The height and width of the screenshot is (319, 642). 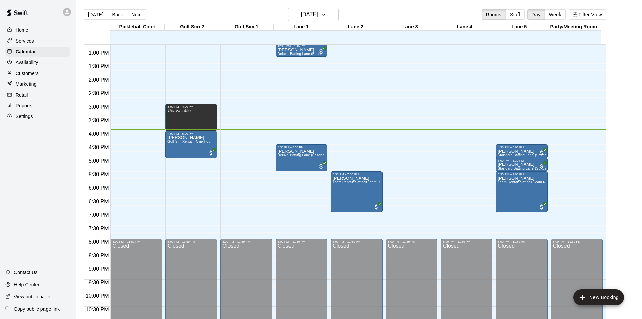 What do you see at coordinates (588, 15) in the screenshot?
I see `button: Filter View` at bounding box center [588, 15].